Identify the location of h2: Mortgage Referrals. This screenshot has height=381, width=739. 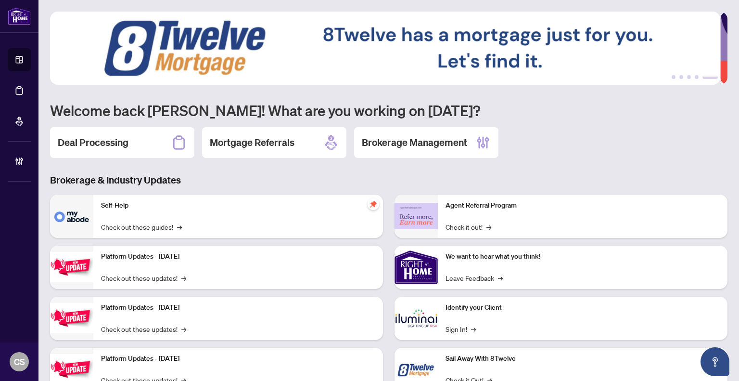
(252, 142).